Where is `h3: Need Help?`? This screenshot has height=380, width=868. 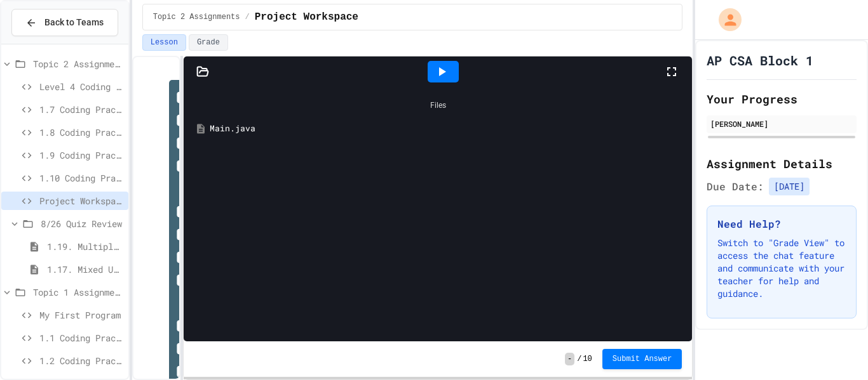
h3: Need Help? is located at coordinates (782, 224).